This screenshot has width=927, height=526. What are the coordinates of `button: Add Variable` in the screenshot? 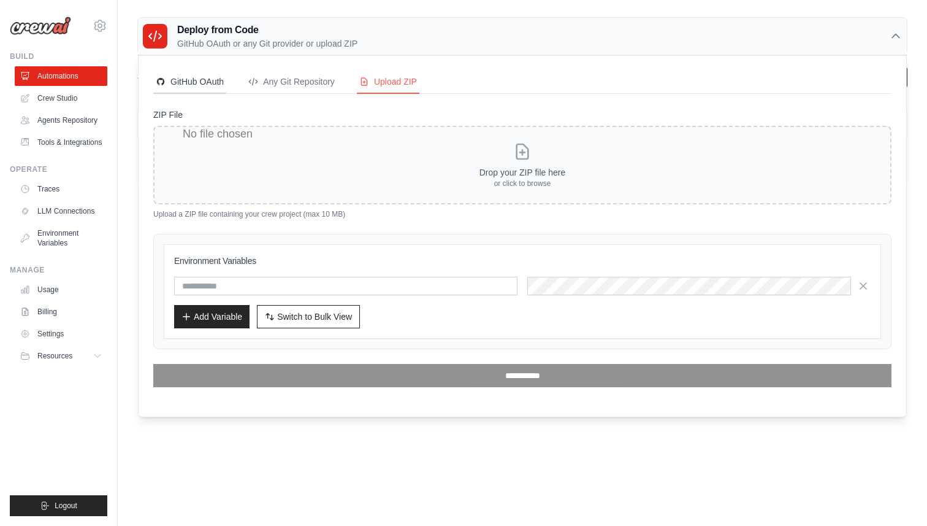 It's located at (212, 316).